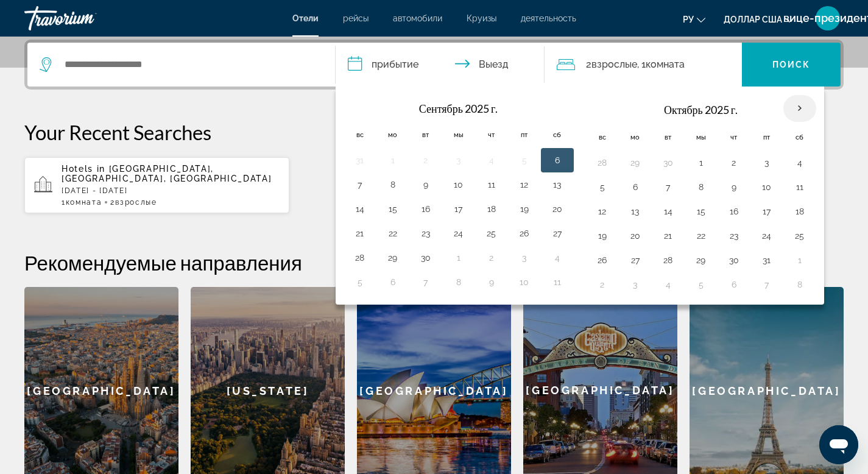 The width and height of the screenshot is (868, 474). What do you see at coordinates (791, 65) in the screenshot?
I see `font: Поиск` at bounding box center [791, 65].